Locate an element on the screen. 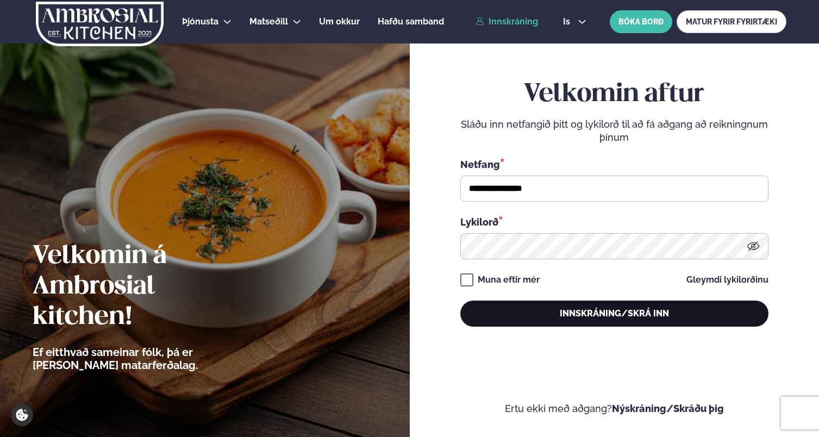  span: is is located at coordinates (568, 22).